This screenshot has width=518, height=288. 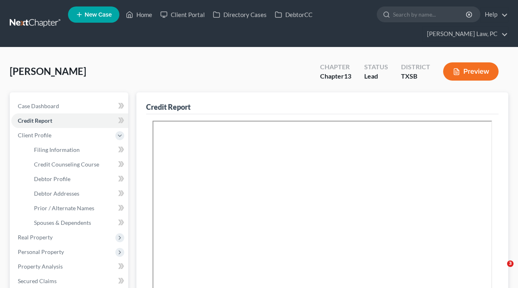 I want to click on span: Secured Claims, so click(x=37, y=280).